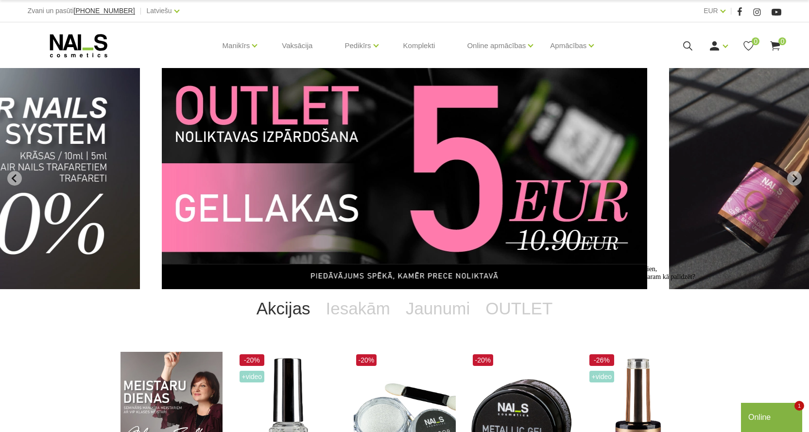  I want to click on span: -26%, so click(602, 360).